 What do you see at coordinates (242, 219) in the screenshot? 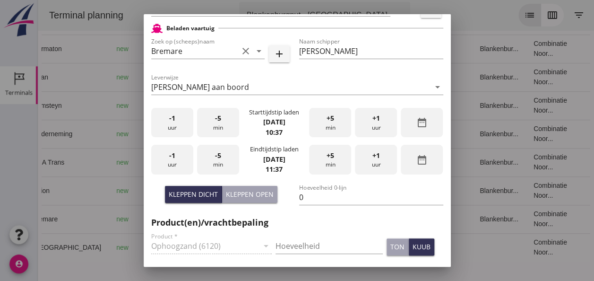
I see `td: 434` at bounding box center [242, 219].